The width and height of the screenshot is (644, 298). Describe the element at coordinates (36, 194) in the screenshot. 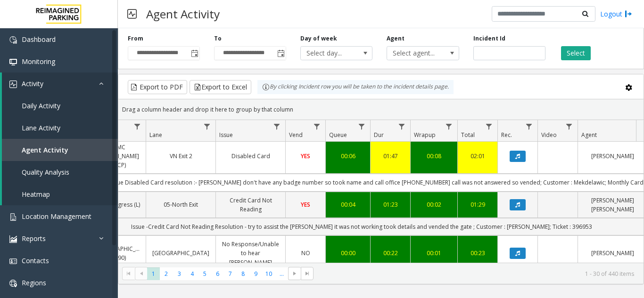

I see `span: Heatmap` at that location.